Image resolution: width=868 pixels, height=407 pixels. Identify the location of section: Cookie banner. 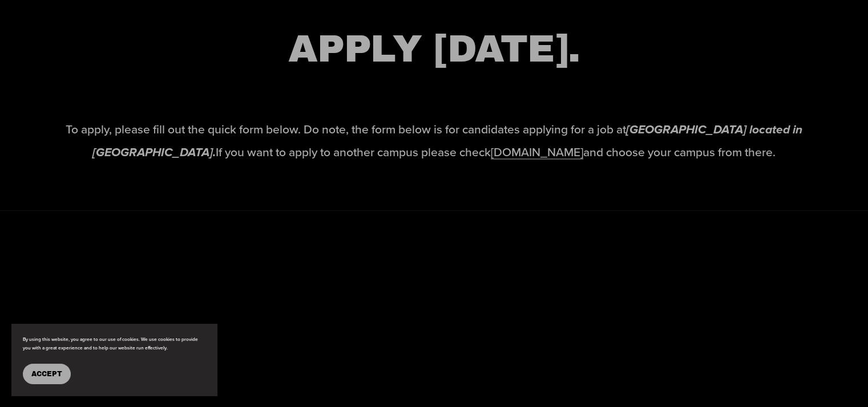
(114, 360).